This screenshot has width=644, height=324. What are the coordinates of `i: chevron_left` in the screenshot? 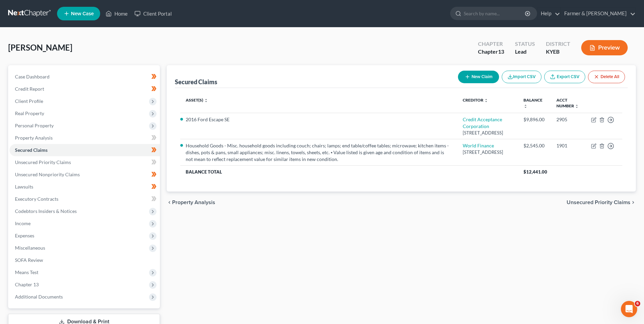 It's located at (169, 203).